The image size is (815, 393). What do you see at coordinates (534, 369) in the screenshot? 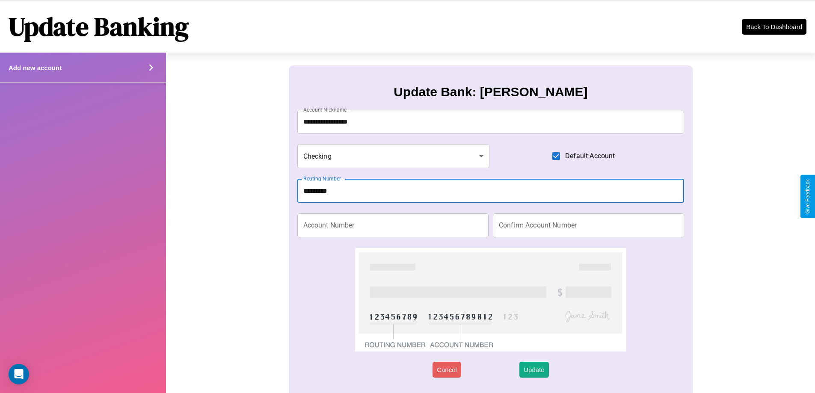
I see `button: Update` at bounding box center [534, 369].